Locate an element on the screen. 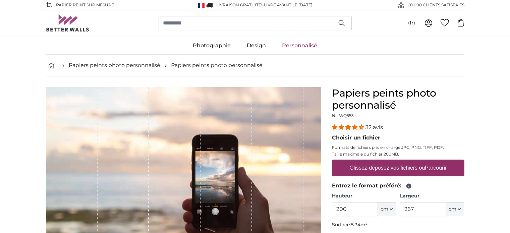 This screenshot has width=510, height=233. h1: Papiers peints photo personnalisé is located at coordinates (398, 99).